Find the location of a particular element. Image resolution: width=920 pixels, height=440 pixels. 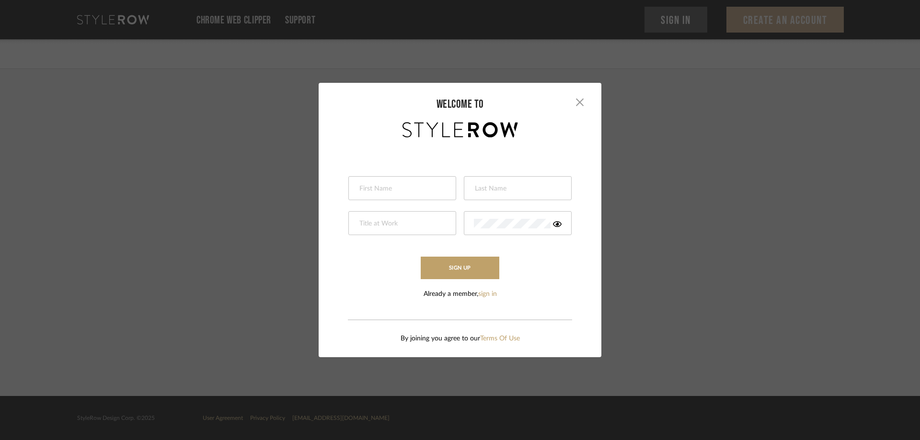

div: By joining you agree to our is located at coordinates (460, 339).